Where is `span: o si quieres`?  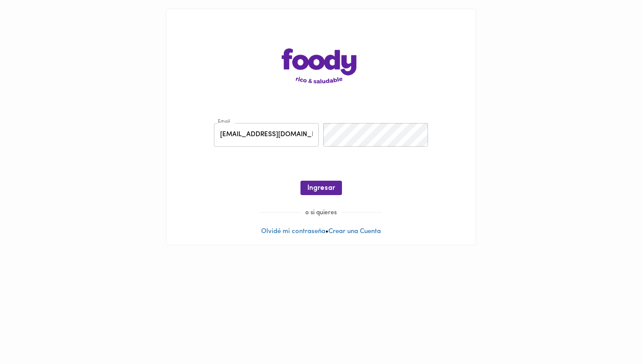 span: o si quieres is located at coordinates (321, 213).